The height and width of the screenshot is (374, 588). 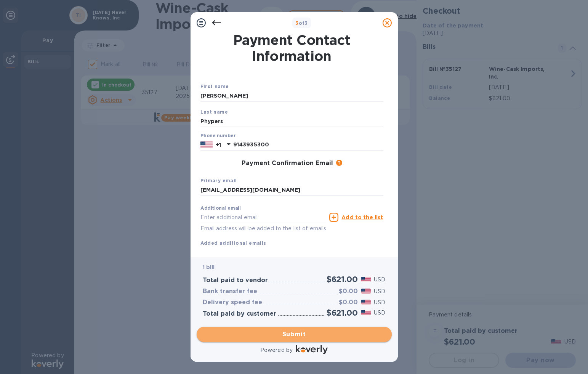 What do you see at coordinates (297, 23) in the screenshot?
I see `span: 3` at bounding box center [297, 23].